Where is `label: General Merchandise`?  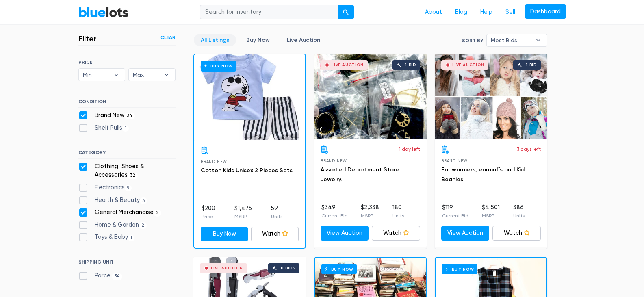
label: General Merchandise is located at coordinates (120, 213).